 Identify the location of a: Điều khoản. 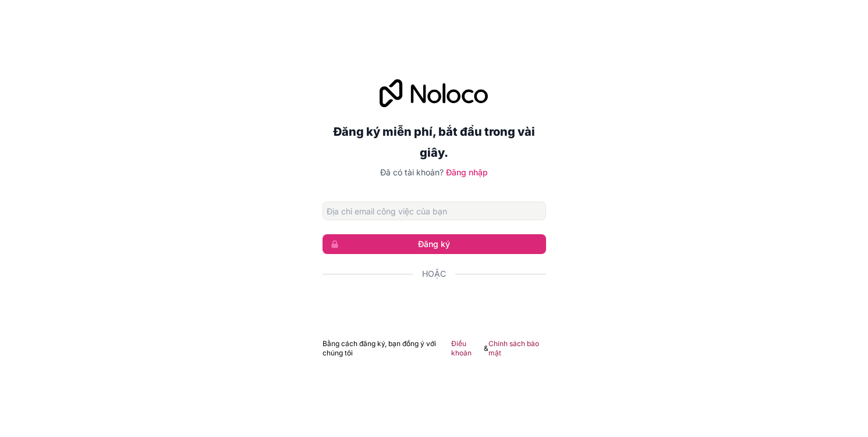
(467, 348).